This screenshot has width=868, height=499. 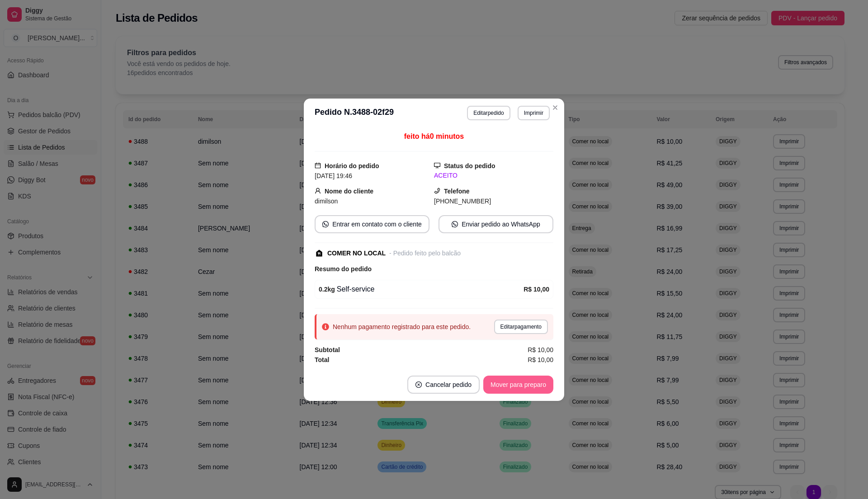 What do you see at coordinates (425, 253) in the screenshot?
I see `div: - Pedido feito pelo balcão` at bounding box center [425, 253].